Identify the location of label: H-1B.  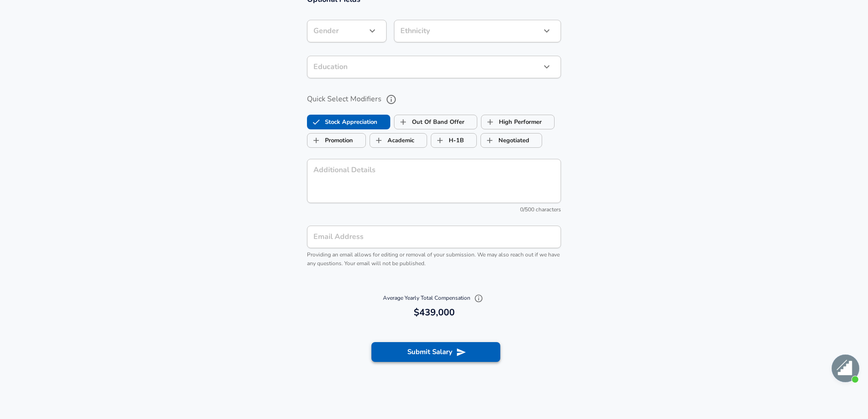
(447, 140).